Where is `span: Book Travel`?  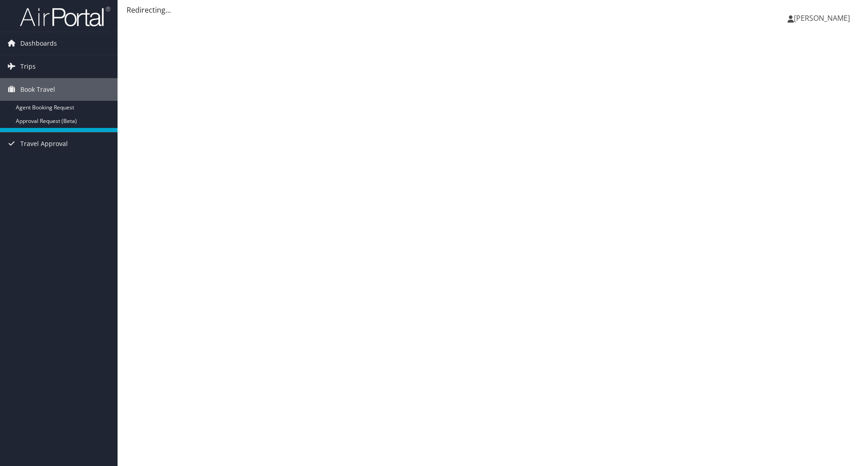
span: Book Travel is located at coordinates (37, 89).